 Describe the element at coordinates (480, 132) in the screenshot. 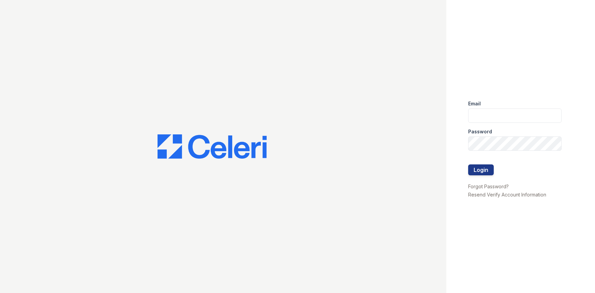

I see `label: Password` at that location.